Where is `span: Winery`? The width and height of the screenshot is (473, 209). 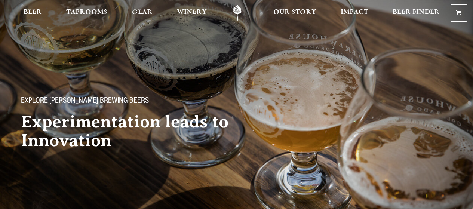 span: Winery is located at coordinates (192, 12).